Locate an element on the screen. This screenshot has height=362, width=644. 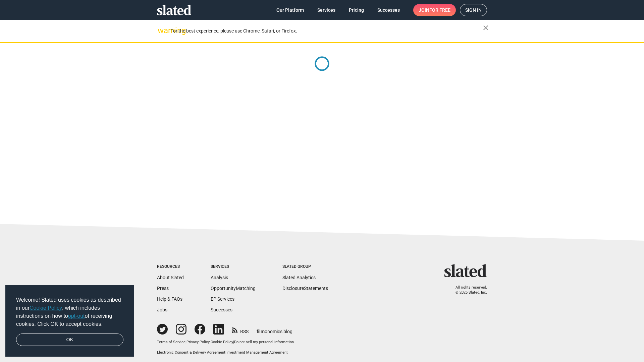
a: DisclosureStatements is located at coordinates (305, 289).